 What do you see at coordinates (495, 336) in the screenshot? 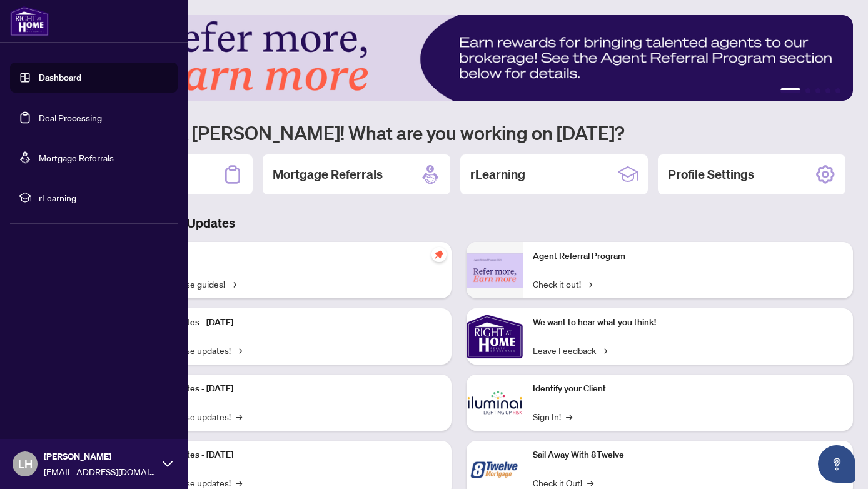
I see `img: We want to hear what you think!` at bounding box center [495, 336].